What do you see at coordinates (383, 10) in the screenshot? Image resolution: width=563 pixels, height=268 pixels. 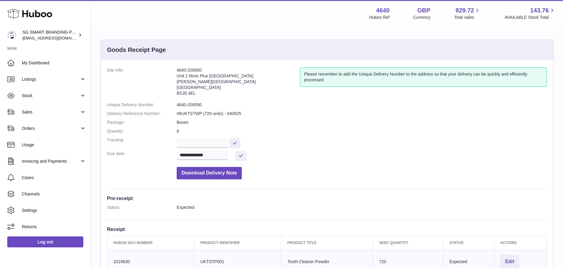 I see `strong: 4640` at bounding box center [383, 10].